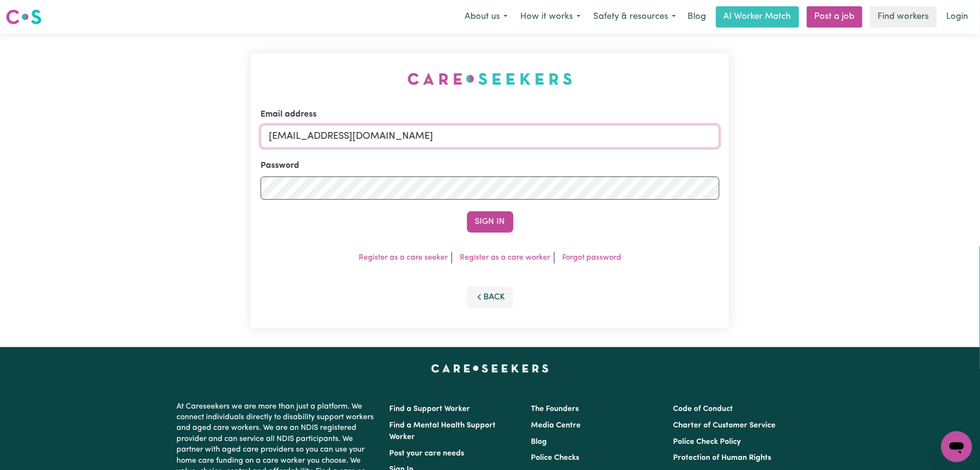 Image resolution: width=980 pixels, height=470 pixels. Describe the element at coordinates (23, 17) in the screenshot. I see `a: Careseekers logo` at that location.